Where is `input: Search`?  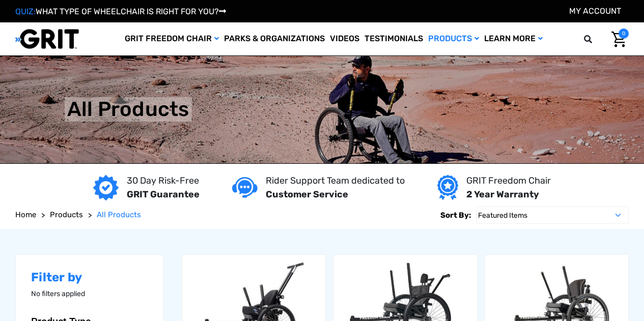
input: Search is located at coordinates (596, 39).